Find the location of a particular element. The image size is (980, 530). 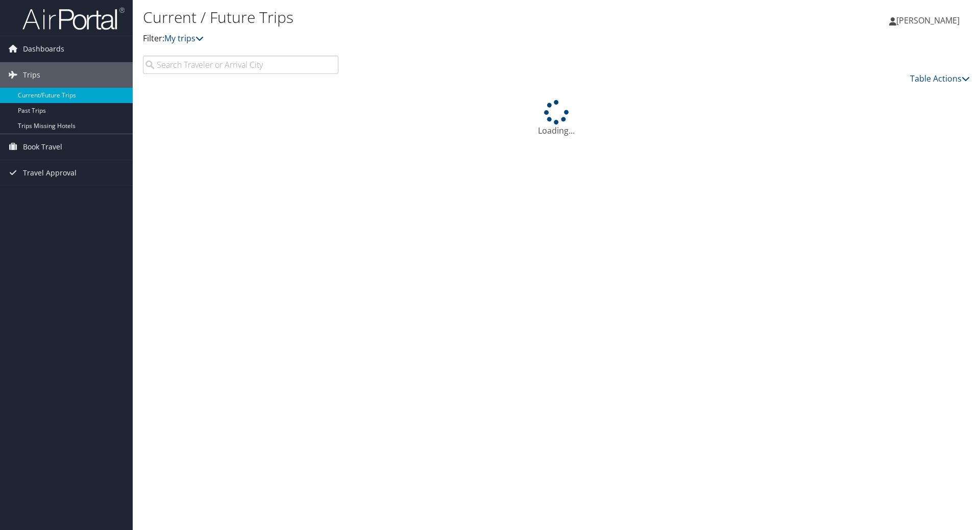

span: Dashboards is located at coordinates (44, 49).